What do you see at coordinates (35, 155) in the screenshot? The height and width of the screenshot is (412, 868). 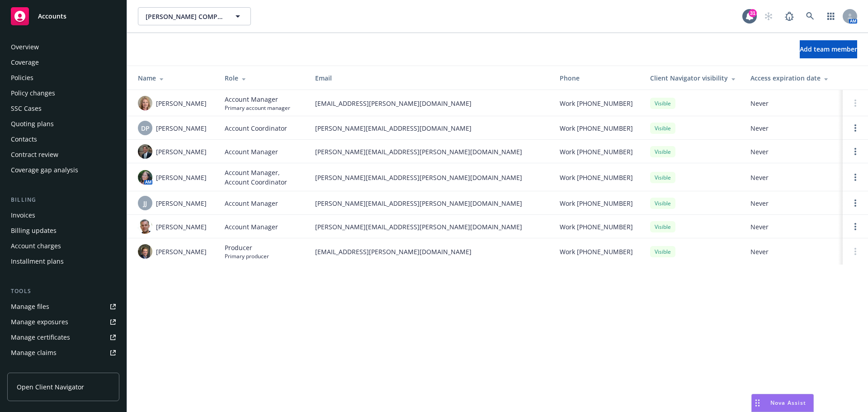 I see `div: Contract review` at bounding box center [35, 155].